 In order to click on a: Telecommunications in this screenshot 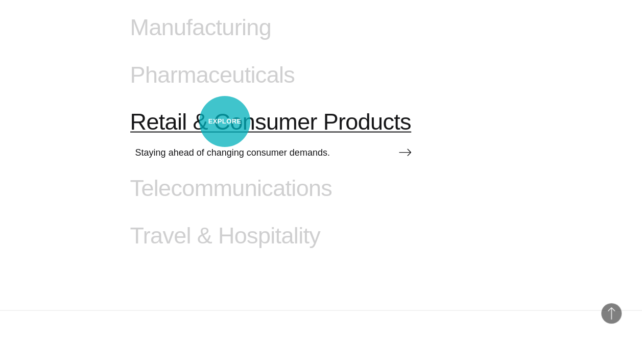, I will do `click(260, 199)`.